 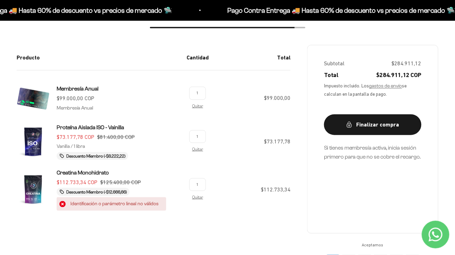 What do you see at coordinates (198, 149) in the screenshot?
I see `a: Eliminar Proteína Aislada ISO - Vainilla - Vanilla / 1 libra` at bounding box center [198, 149].